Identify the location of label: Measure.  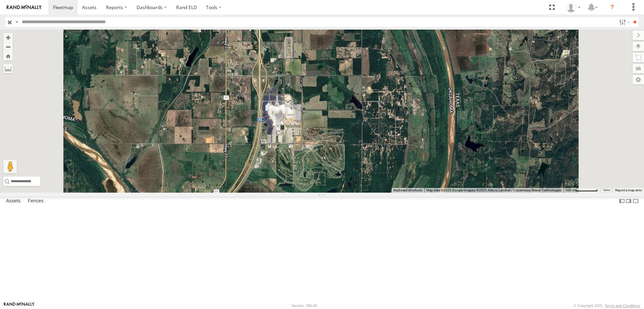
(8, 69).